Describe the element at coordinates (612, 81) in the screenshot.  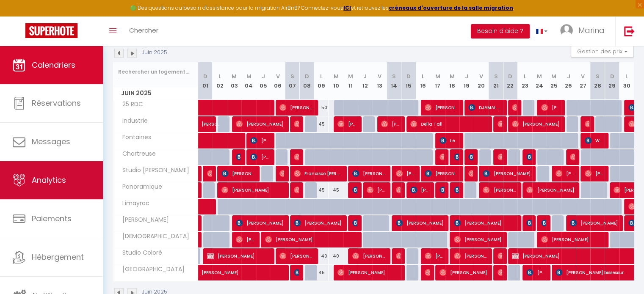
I see `th: 29` at that location.